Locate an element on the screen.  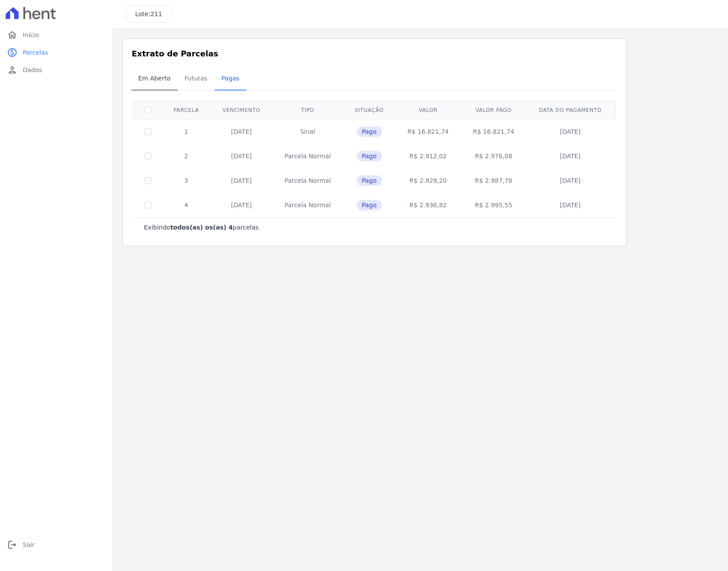
b: todos(as) os(as) 4 is located at coordinates (201, 227).